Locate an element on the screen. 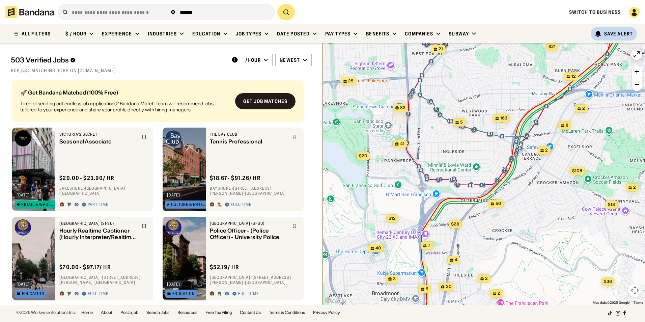 The height and width of the screenshot is (322, 645). div: $ 70.00 - $97.17 / hr is located at coordinates (85, 267).